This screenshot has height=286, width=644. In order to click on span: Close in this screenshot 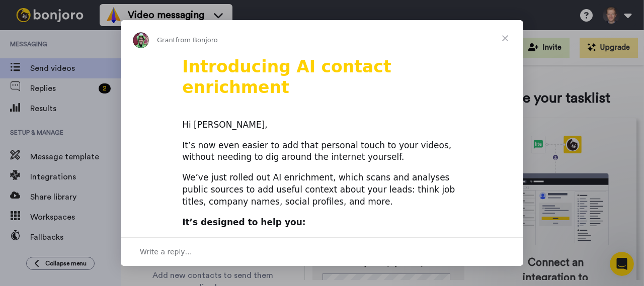, I will do `click(505, 38)`.